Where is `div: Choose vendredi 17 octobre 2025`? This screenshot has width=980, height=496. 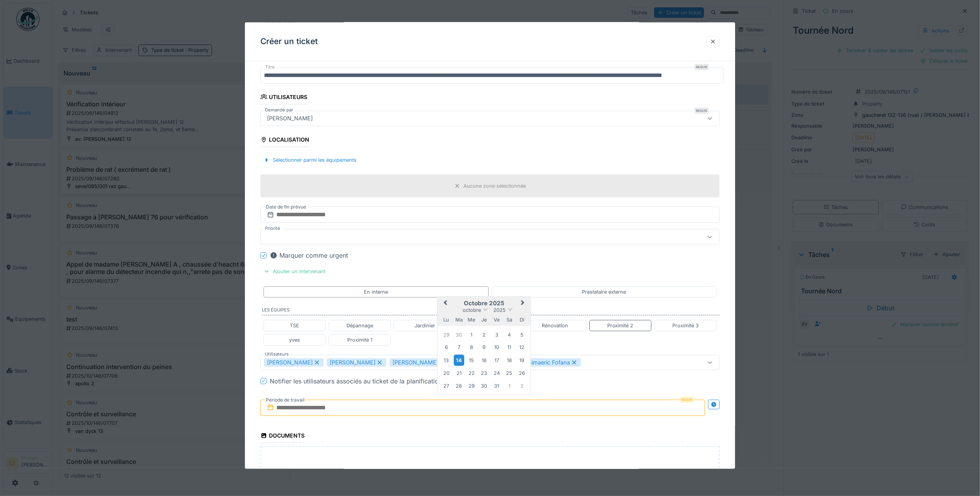 div: Choose vendredi 17 octobre 2025 is located at coordinates (496, 360).